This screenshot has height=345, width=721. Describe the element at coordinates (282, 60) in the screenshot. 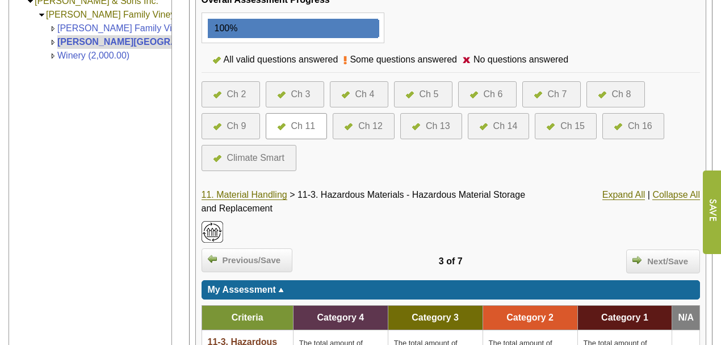

I see `div: All valid questions answered` at that location.